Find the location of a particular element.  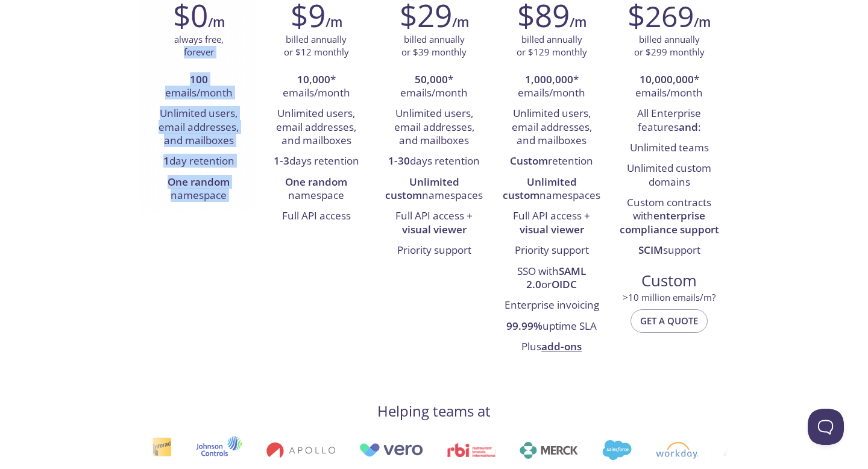

strong: enterprise compliance support is located at coordinates (669, 222).